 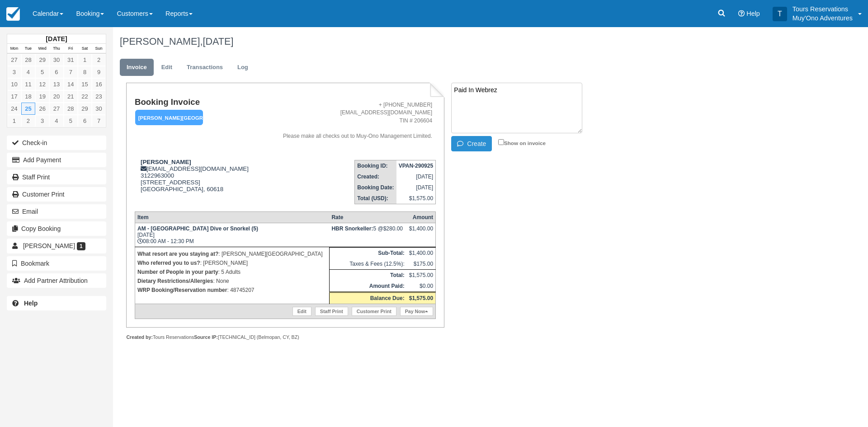 What do you see at coordinates (232, 272) in the screenshot?
I see `p: : 5 Adults` at bounding box center [232, 272].